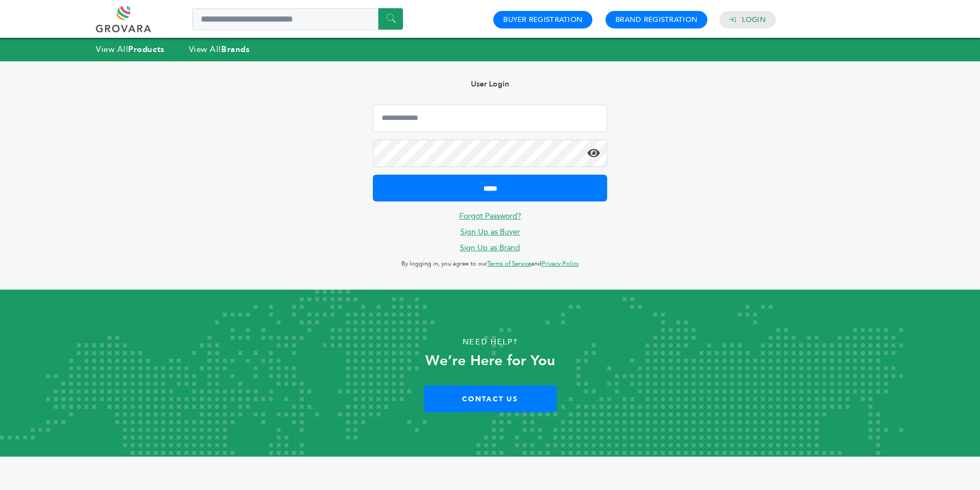 The width and height of the screenshot is (980, 490). I want to click on input: Search a product or brand..., so click(298, 19).